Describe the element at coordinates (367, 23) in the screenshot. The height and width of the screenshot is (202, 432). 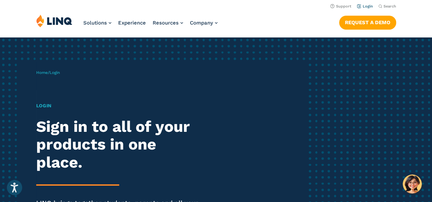
I see `a: Request a Demo` at that location.